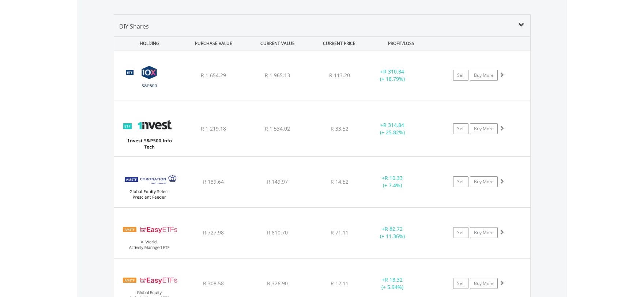 The height and width of the screenshot is (297, 644). Describe the element at coordinates (149, 185) in the screenshot. I see `img: TFSA.COGES.png` at that location.